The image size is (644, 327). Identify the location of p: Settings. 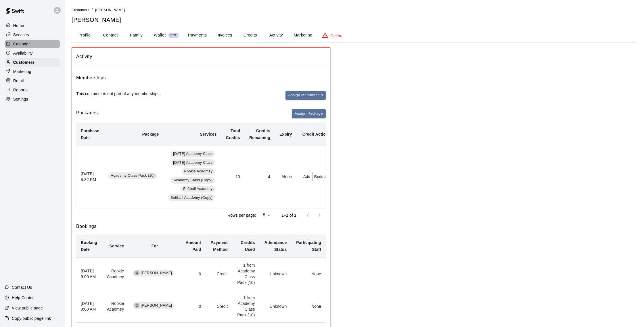
(21, 99).